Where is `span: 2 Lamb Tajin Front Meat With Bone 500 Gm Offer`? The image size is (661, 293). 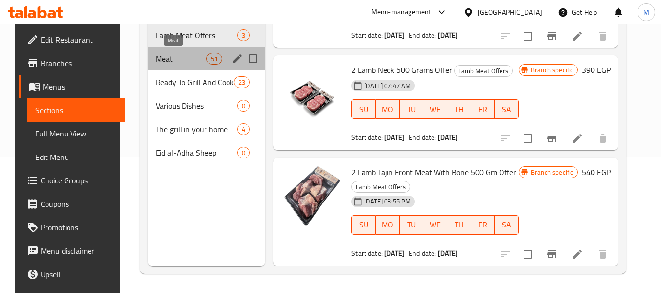
span: 2 Lamb Tajin Front Meat With Bone 500 Gm Offer is located at coordinates (433, 172).